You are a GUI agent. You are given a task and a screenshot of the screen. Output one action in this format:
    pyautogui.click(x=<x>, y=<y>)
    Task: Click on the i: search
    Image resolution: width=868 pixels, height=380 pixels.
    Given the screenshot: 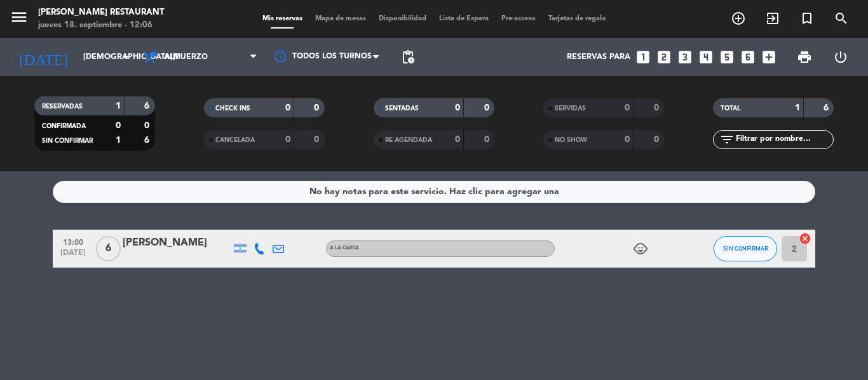 What is the action you would take?
    pyautogui.click(x=841, y=18)
    